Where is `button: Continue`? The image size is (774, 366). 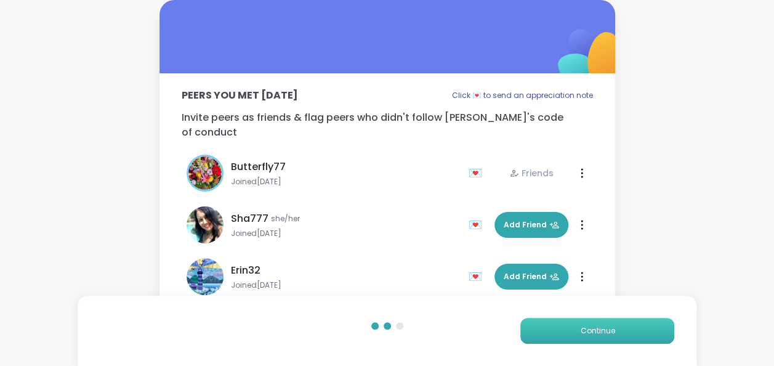 button: Continue is located at coordinates (598, 331).